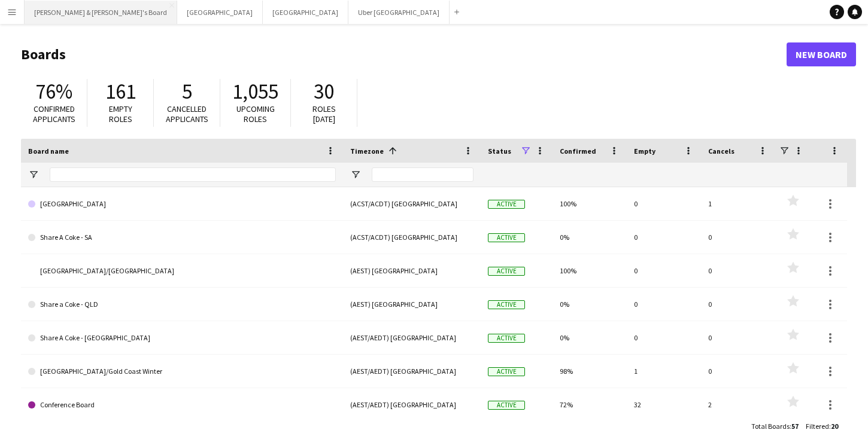 The image size is (868, 439). Describe the element at coordinates (187, 114) in the screenshot. I see `span: Cancelled applicants` at that location.